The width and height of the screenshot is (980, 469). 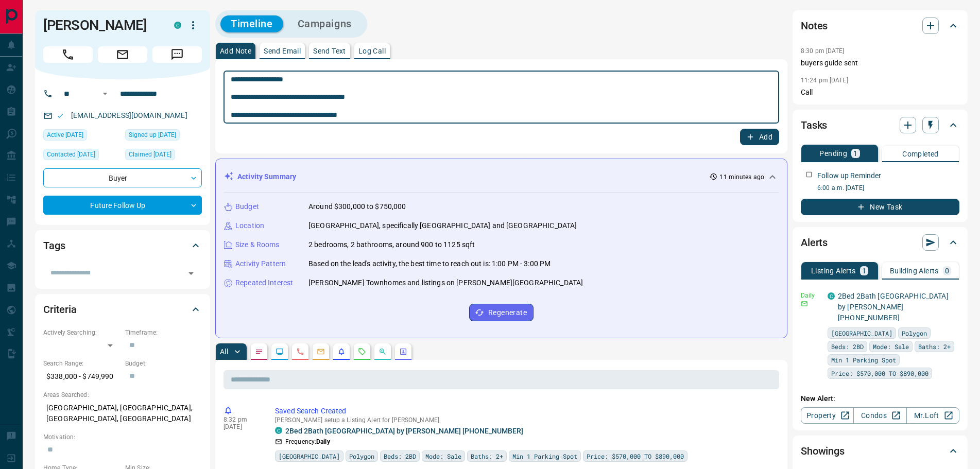 I want to click on h2: Tags, so click(x=54, y=246).